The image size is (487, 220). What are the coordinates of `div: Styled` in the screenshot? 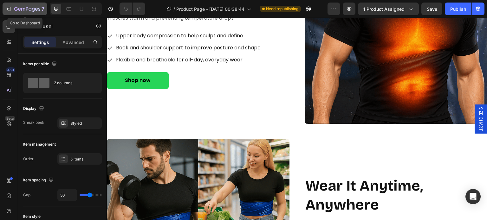 It's located at (85, 124).